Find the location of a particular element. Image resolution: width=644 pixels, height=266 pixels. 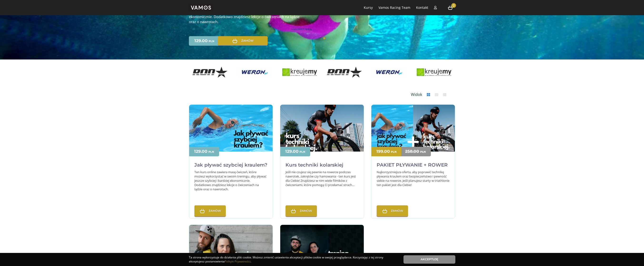

a: Polityki Prywatności is located at coordinates (238, 261).